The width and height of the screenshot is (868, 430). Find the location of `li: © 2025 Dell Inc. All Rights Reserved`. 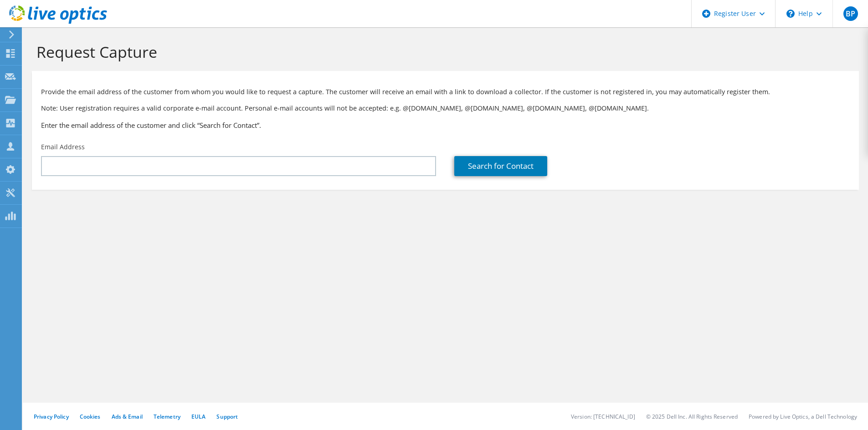

li: © 2025 Dell Inc. All Rights Reserved is located at coordinates (692, 416).